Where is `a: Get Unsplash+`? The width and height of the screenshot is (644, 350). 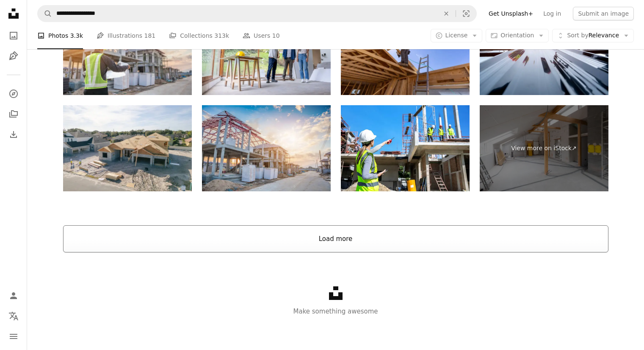
a: Get Unsplash+ is located at coordinates (511, 14).